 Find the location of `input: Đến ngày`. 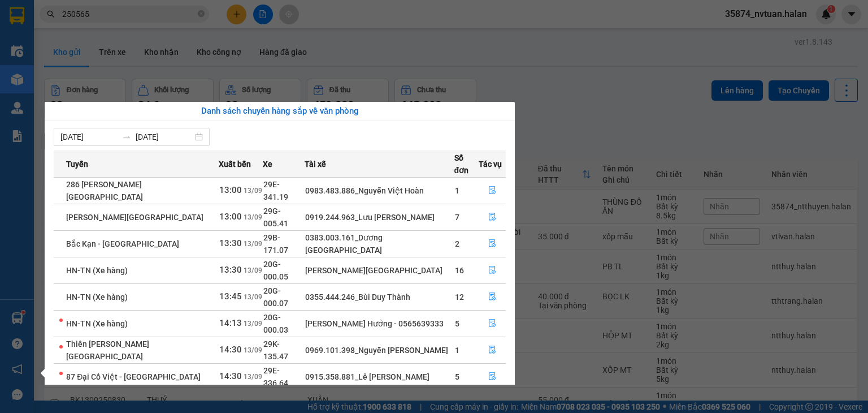

input: Đến ngày is located at coordinates (164, 137).